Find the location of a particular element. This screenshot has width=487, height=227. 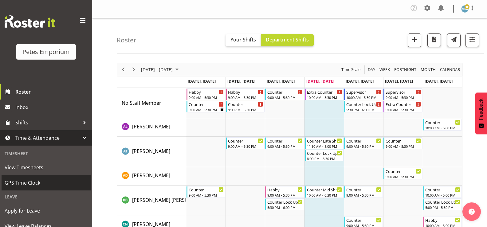

div: Alex-Micheal Taniwha"s event - Counter Begin From Saturday, September 6, 2025 at 9:00:00 AM GMT+1... is located at coordinates (402, 143).